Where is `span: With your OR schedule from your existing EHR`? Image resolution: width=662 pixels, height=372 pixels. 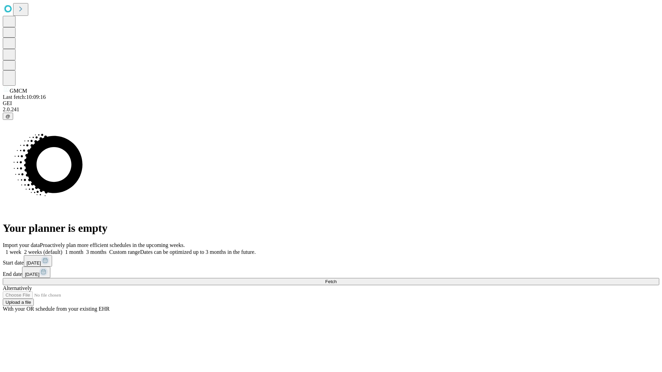
span: With your OR schedule from your existing EHR is located at coordinates (56, 309).